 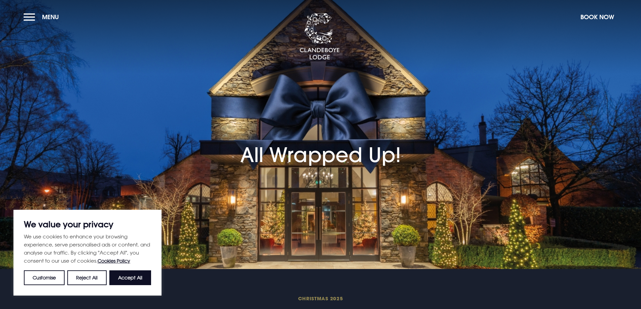 What do you see at coordinates (321, 136) in the screenshot?
I see `h1: All Wrapped Up!` at bounding box center [321, 136].